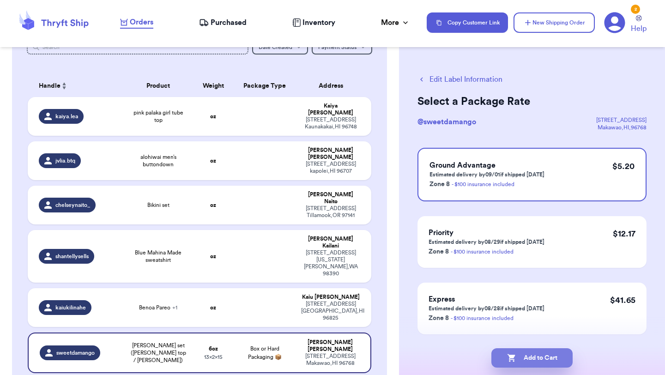 The height and width of the screenshot is (375, 665). Describe the element at coordinates (441, 299) in the screenshot. I see `span: Express` at that location.